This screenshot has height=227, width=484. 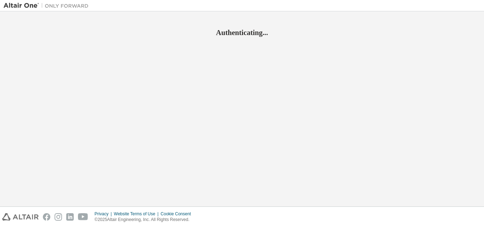 I want to click on img: instagram.svg, so click(x=58, y=217).